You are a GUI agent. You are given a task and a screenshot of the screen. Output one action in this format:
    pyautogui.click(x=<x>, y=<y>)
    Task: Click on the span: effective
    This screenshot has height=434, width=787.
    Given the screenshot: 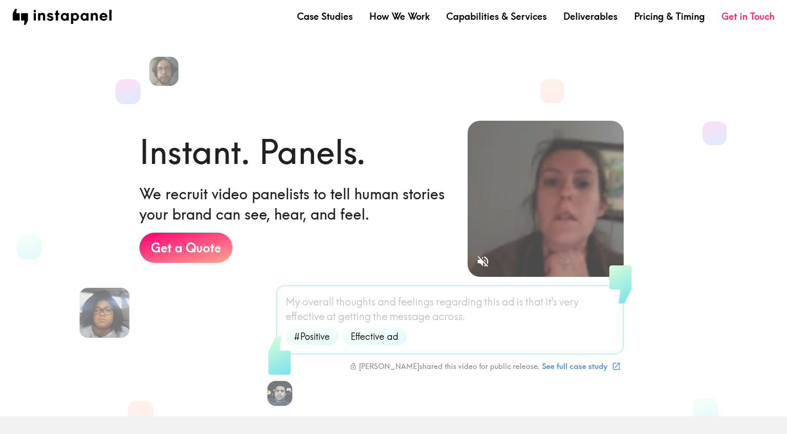 What is the action you would take?
    pyautogui.click(x=305, y=316)
    